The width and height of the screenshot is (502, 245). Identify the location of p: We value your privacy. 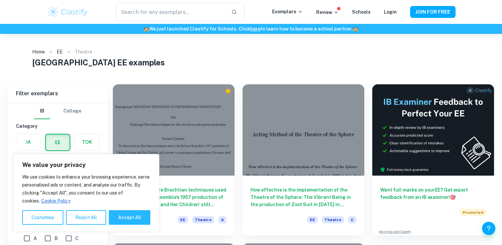
(86, 165).